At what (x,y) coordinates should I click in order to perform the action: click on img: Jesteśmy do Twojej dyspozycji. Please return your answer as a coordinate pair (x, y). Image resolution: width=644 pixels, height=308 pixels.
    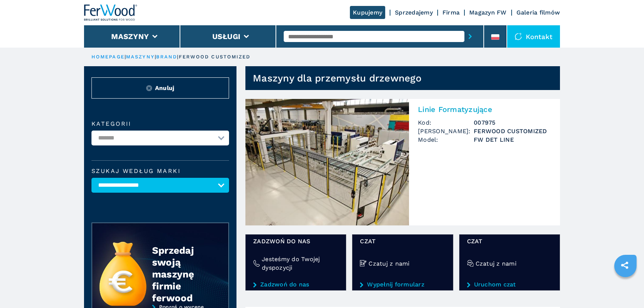
    Looking at the image, I should click on (257, 263).